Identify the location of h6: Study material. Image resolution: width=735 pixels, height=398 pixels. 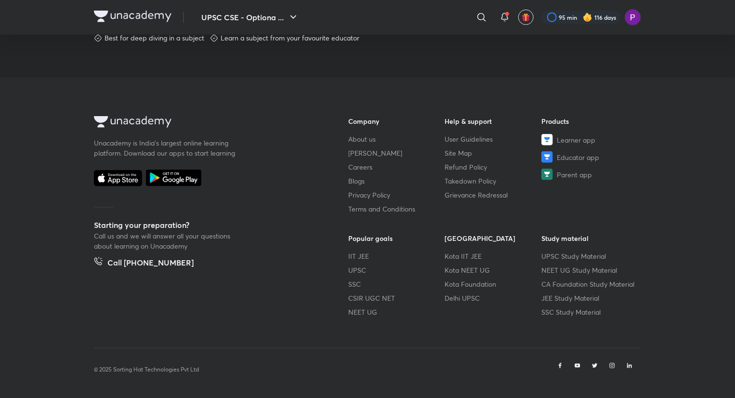
(589, 238).